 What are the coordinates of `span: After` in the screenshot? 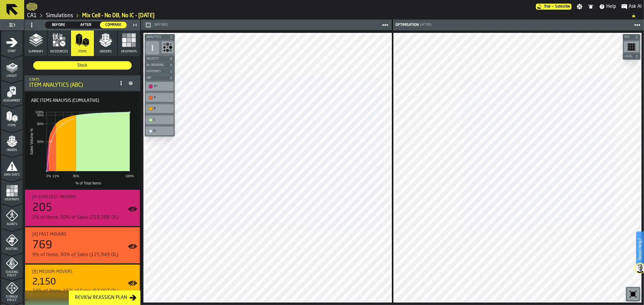 It's located at (86, 25).